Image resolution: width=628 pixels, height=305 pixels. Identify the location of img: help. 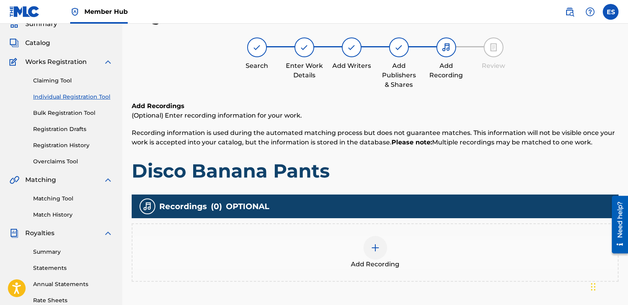
(590, 12).